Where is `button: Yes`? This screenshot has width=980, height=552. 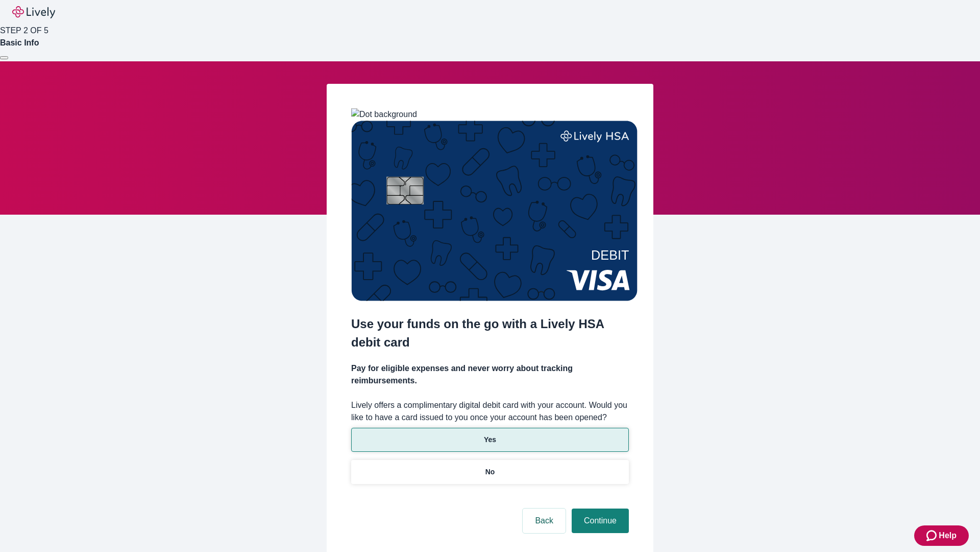 button: Yes is located at coordinates (490, 440).